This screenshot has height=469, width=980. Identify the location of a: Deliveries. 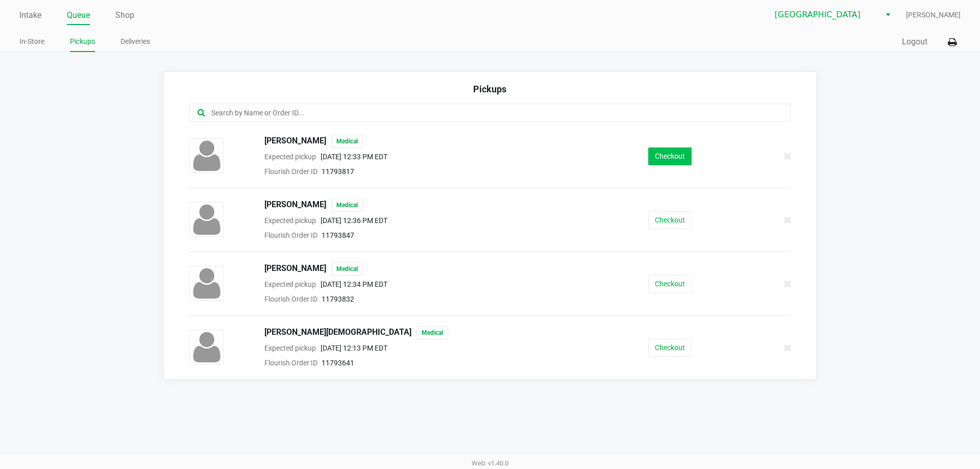
(135, 42).